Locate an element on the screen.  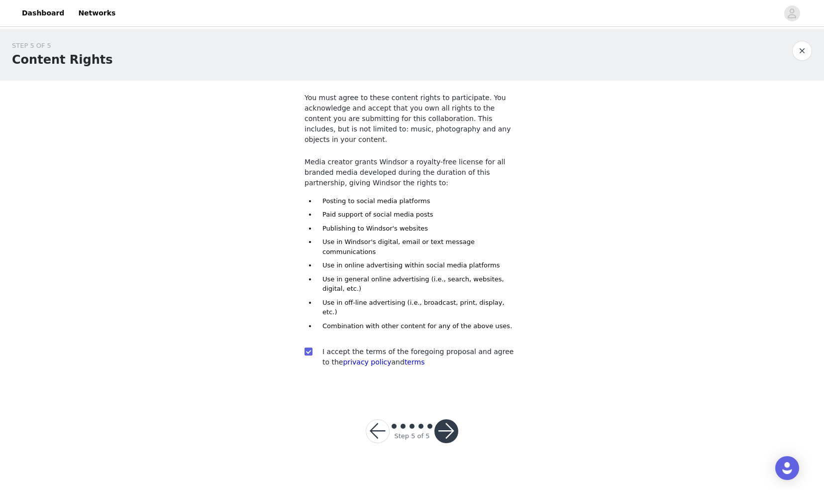
li: Use in Windsor's digital, email or text message communications is located at coordinates (418, 246).